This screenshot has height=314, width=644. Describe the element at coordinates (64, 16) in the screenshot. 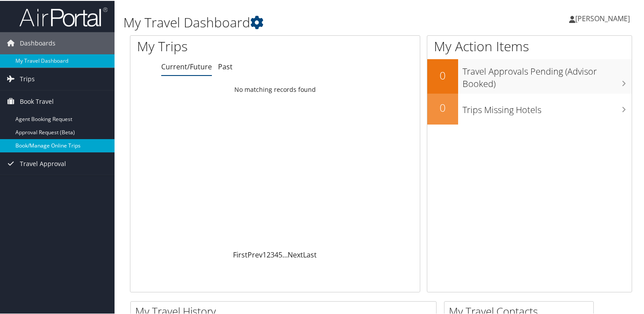

I see `img: airportal-logo.png` at that location.